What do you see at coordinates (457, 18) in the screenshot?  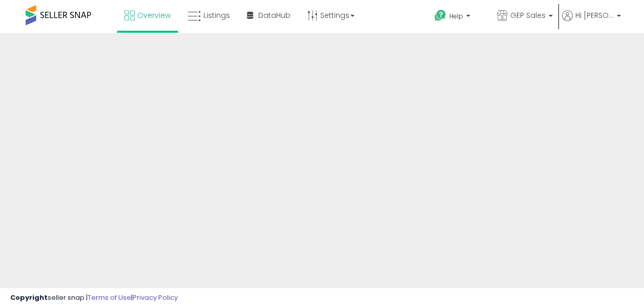 I see `a: Help` at bounding box center [457, 18].